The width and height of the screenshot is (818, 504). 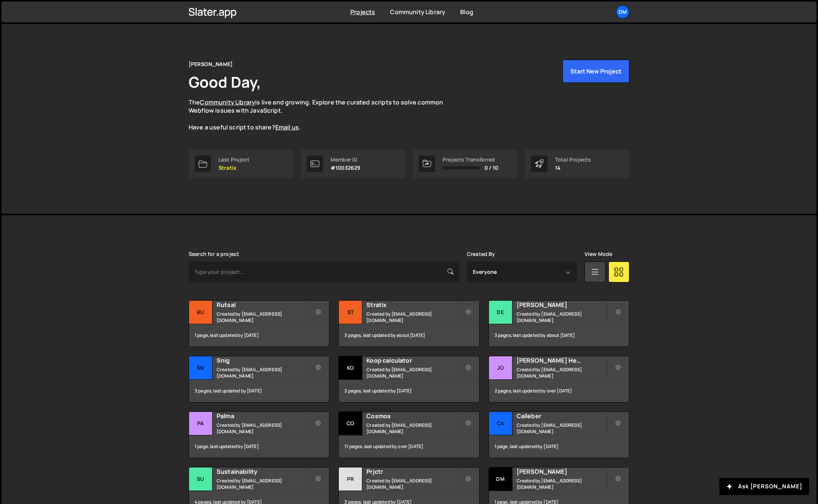 I want to click on label: Search for a project, so click(x=214, y=254).